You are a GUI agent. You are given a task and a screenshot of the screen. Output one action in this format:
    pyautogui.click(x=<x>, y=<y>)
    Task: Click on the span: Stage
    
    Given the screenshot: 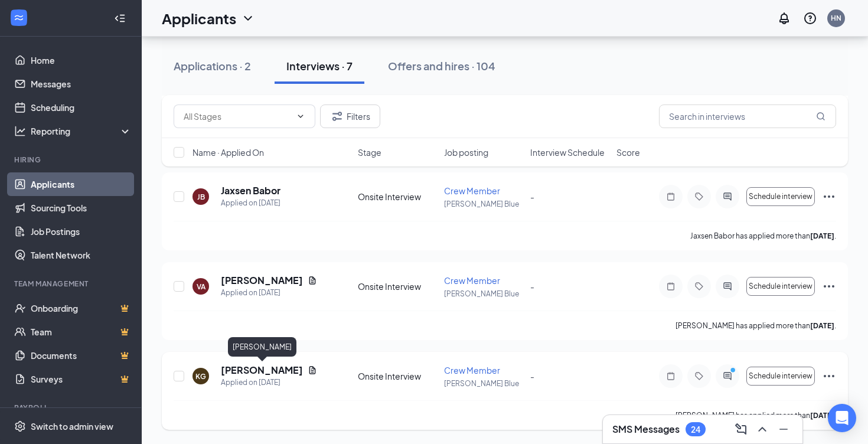 What is the action you would take?
    pyautogui.click(x=369, y=152)
    